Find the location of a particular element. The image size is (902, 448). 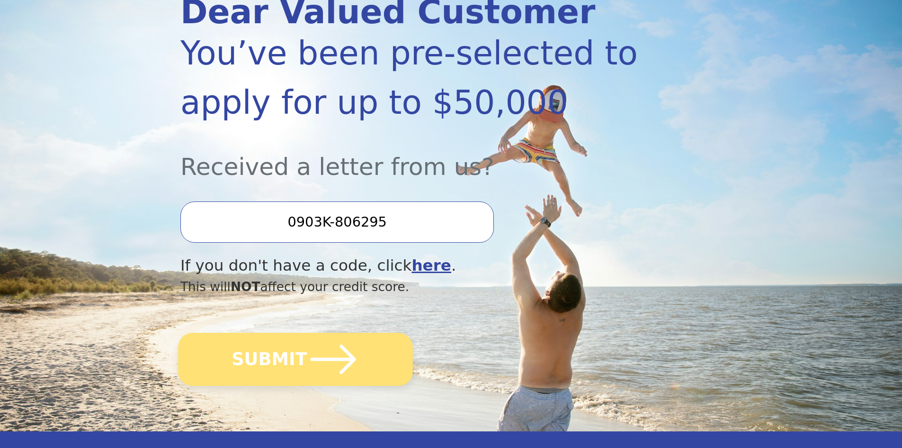

button: SUBMIT is located at coordinates (296, 359).